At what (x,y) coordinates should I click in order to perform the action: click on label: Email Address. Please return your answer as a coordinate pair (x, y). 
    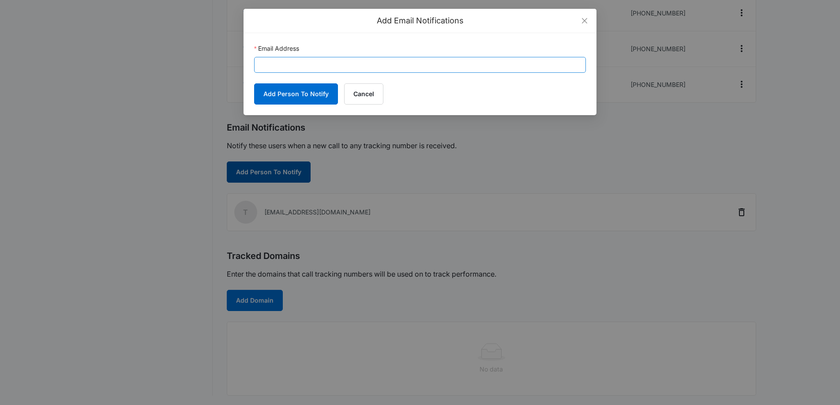
    Looking at the image, I should click on (277, 49).